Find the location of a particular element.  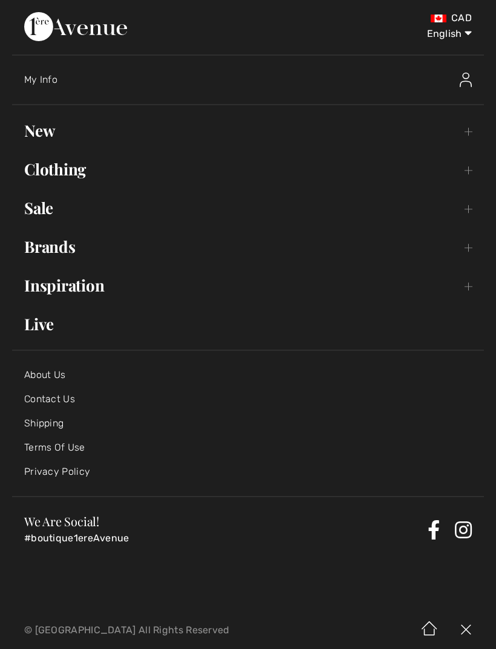

a: Privacy Policy is located at coordinates (57, 471).